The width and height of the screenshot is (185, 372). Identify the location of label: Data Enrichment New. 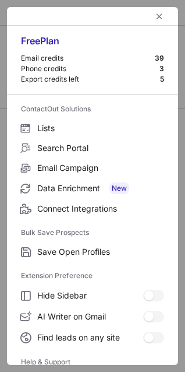
(93, 188).